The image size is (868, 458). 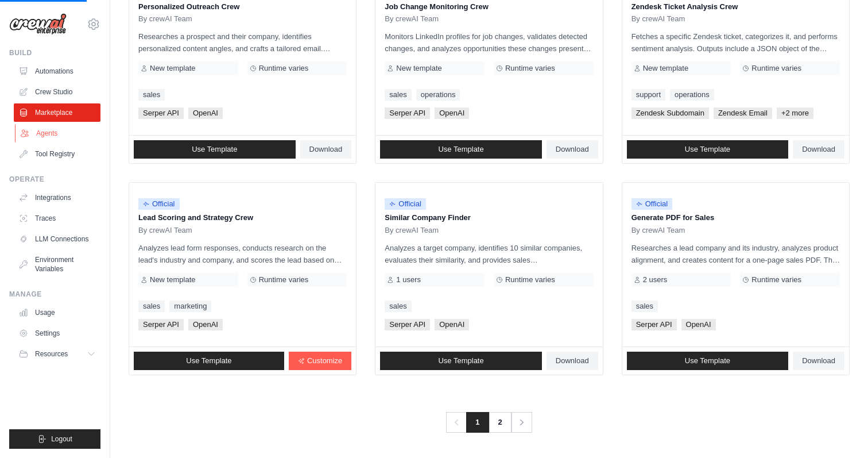 I want to click on p: Lead Scoring and Strategy Crew, so click(x=242, y=218).